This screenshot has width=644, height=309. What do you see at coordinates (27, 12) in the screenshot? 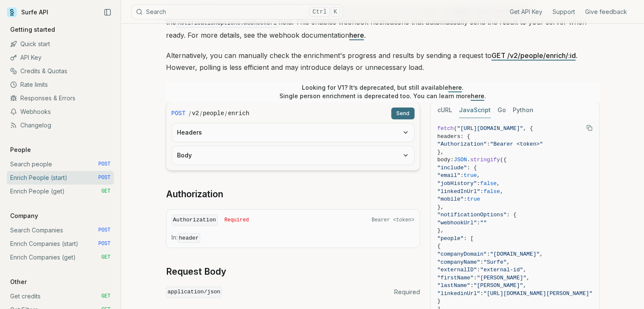
I see `a: Surfe API` at bounding box center [27, 12].